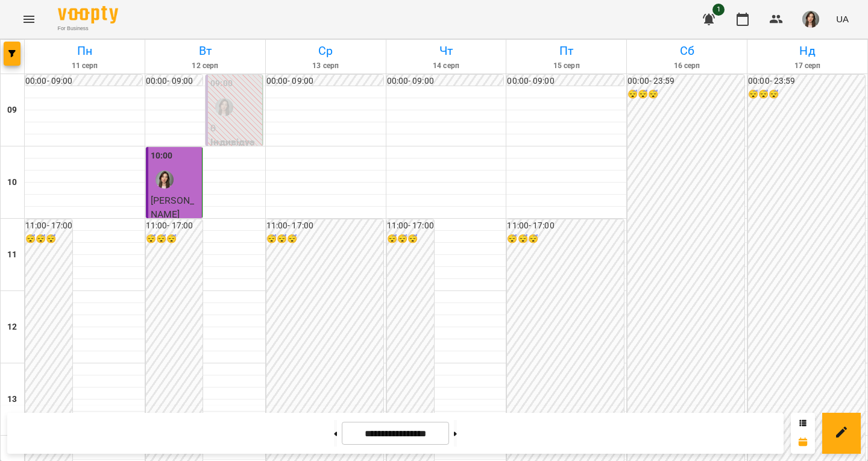 This screenshot has height=461, width=868. What do you see at coordinates (221, 83) in the screenshot?
I see `label: 09:00` at bounding box center [221, 83].